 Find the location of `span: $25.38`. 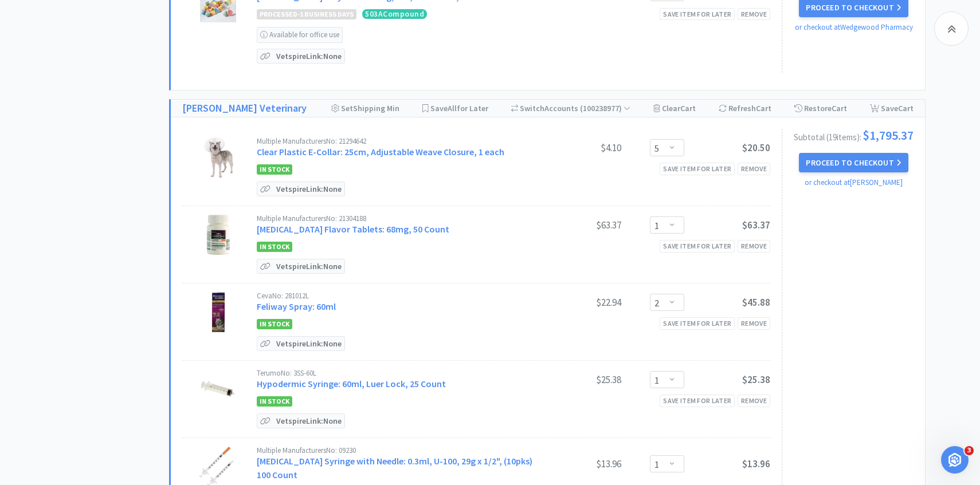

span: $25.38 is located at coordinates (756, 380).